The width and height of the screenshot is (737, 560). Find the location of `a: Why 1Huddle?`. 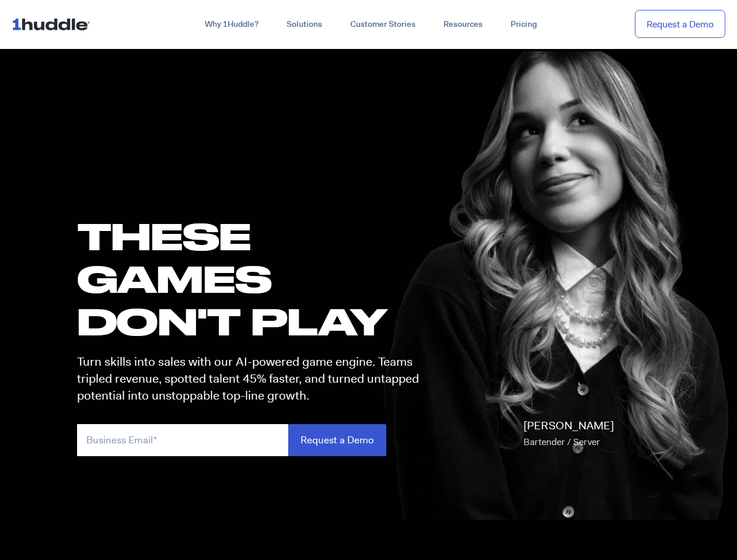

a: Why 1Huddle? is located at coordinates (232, 24).